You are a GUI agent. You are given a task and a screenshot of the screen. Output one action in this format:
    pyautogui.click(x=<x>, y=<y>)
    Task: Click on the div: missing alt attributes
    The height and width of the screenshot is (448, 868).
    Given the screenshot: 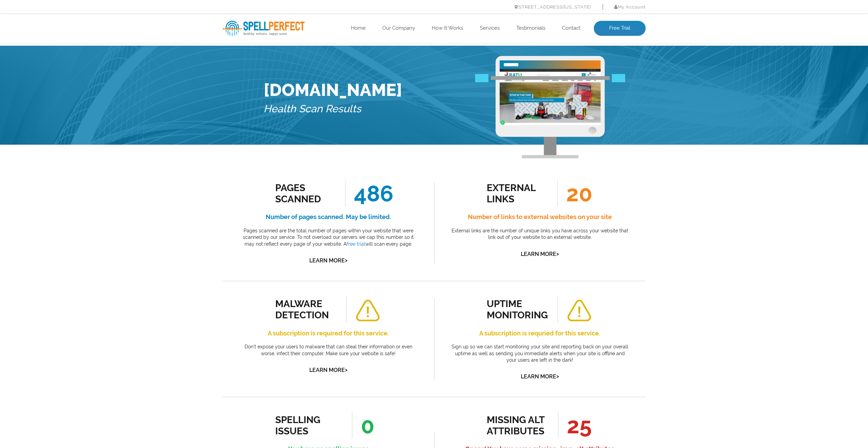 What is the action you would take?
    pyautogui.click(x=518, y=425)
    